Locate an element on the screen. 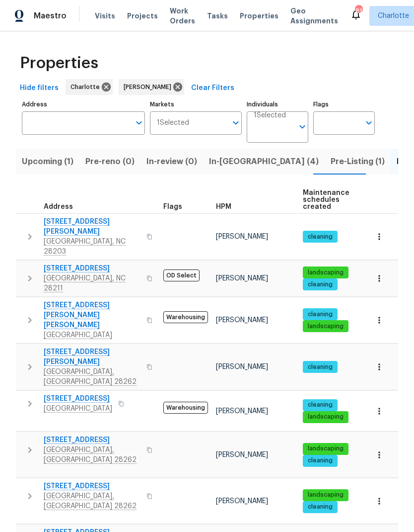  label: Markets is located at coordinates (196, 104).